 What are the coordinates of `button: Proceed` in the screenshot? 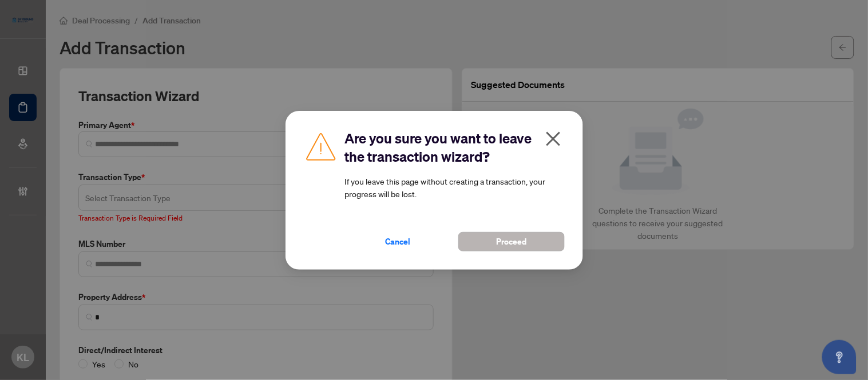 It's located at (512, 242).